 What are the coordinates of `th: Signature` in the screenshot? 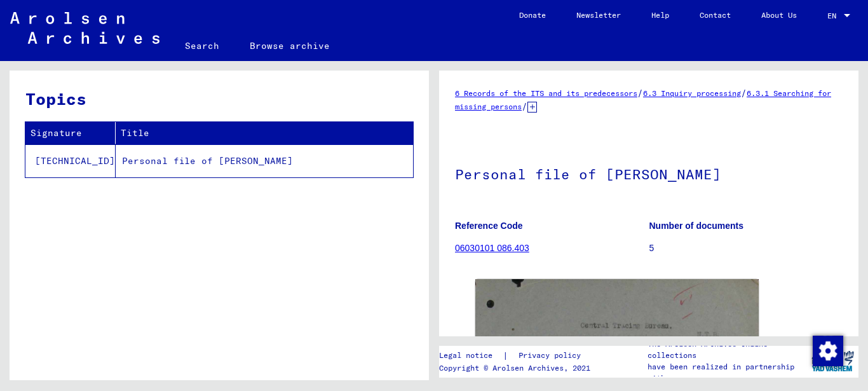 It's located at (71, 133).